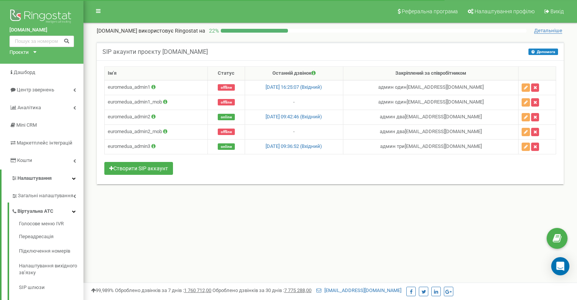 The width and height of the screenshot is (577, 300). What do you see at coordinates (156, 117) in the screenshot?
I see `td: euromedua_admin2` at bounding box center [156, 117].